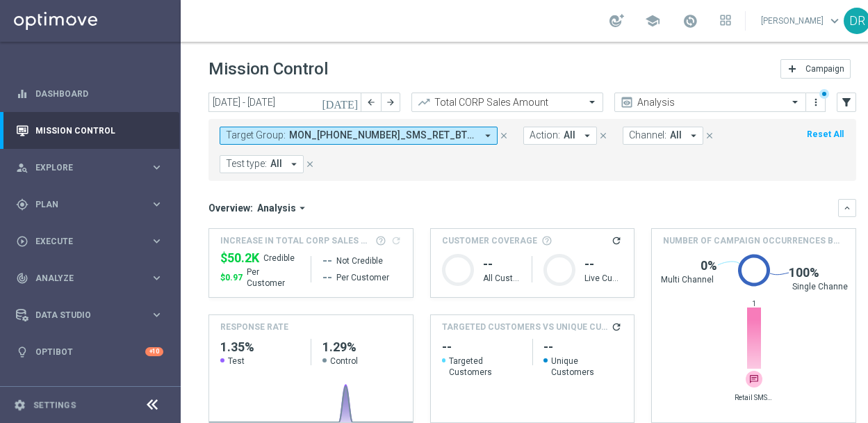  Describe the element at coordinates (653, 21) in the screenshot. I see `span: school` at that location.